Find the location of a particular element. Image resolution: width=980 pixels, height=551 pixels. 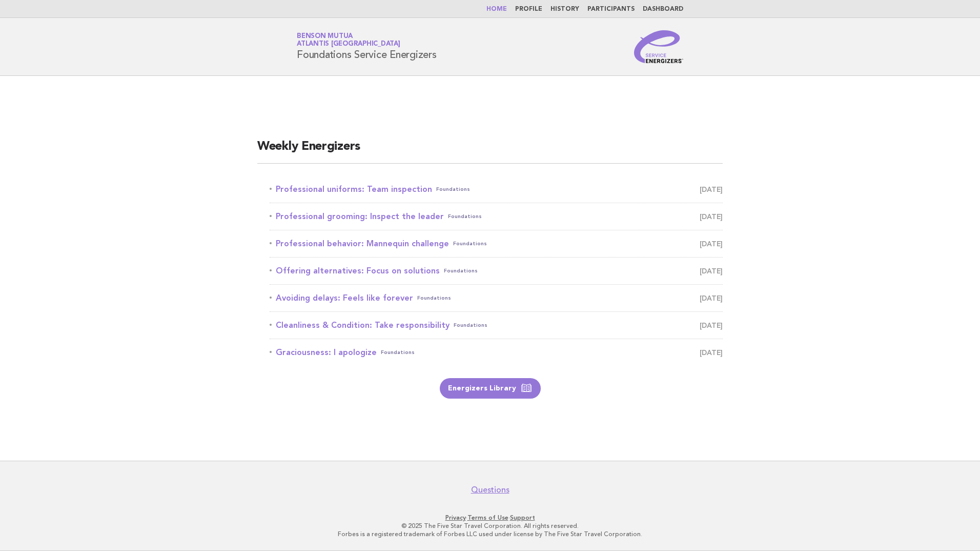

h1: Foundations Service Energizers is located at coordinates (366, 46).